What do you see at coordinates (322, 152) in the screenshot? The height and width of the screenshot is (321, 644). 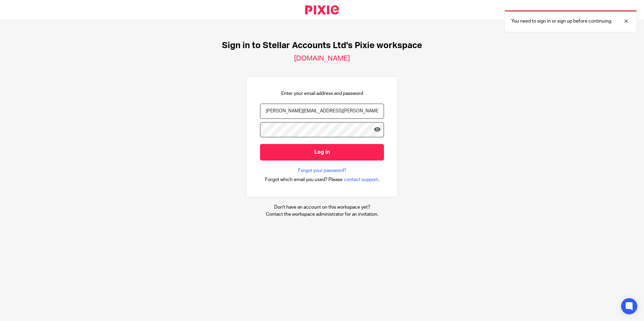 I see `input: Log in` at bounding box center [322, 152].